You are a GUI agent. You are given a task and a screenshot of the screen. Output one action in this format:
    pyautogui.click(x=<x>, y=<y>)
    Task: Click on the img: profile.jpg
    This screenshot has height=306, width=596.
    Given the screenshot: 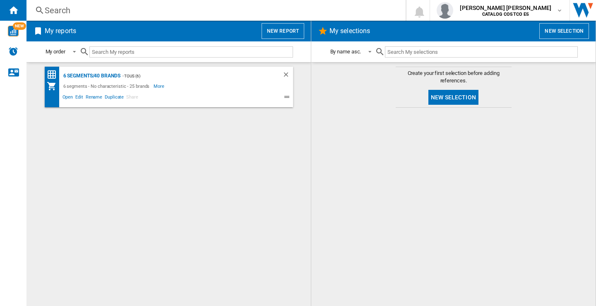 What is the action you would take?
    pyautogui.click(x=445, y=10)
    